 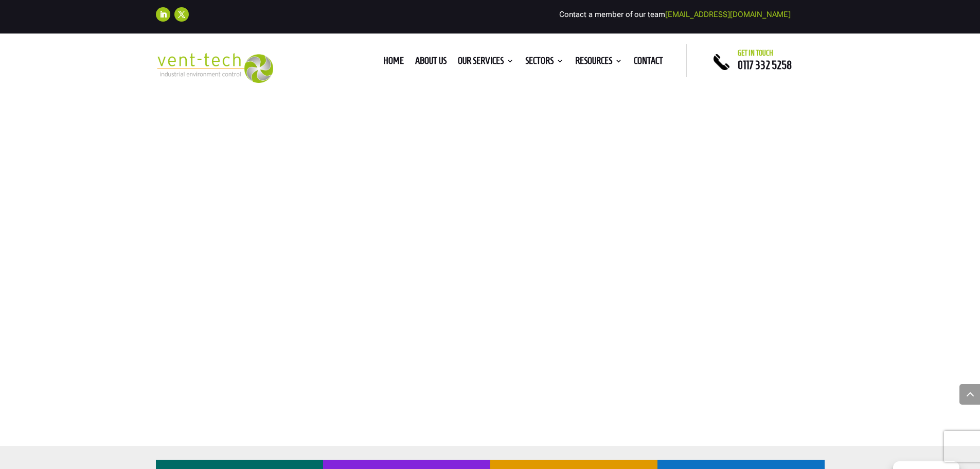 What do you see at coordinates (764, 65) in the screenshot?
I see `a: 0117 332 5258` at bounding box center [764, 65].